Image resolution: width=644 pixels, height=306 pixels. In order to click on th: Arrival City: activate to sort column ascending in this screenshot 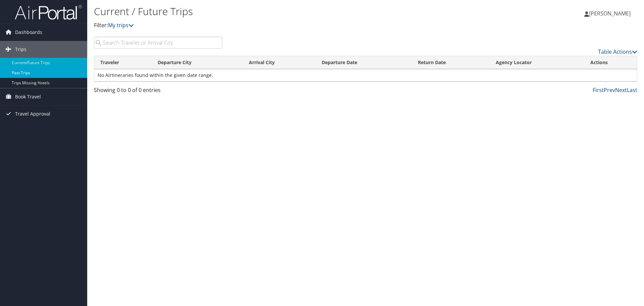, I will do `click(279, 62)`.